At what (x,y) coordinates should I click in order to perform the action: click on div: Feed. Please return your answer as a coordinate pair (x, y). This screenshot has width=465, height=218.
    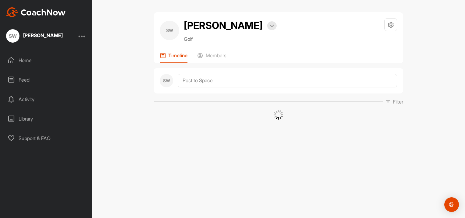
    Looking at the image, I should click on (46, 80).